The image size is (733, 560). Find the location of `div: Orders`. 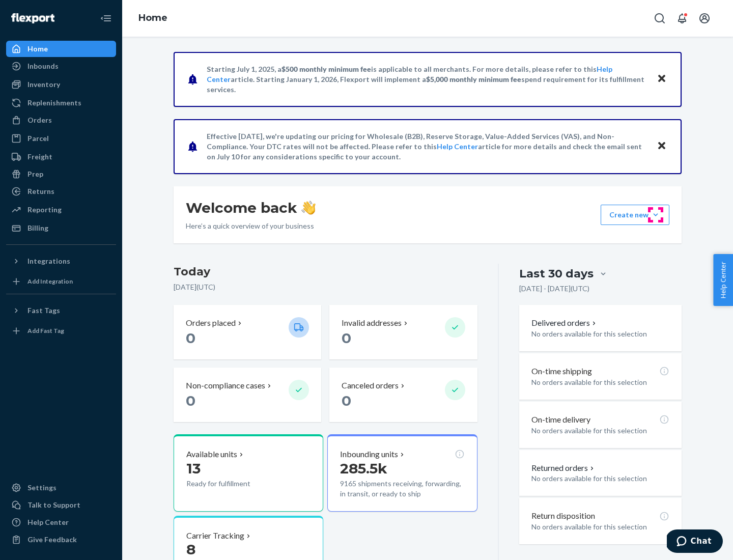

div: Orders is located at coordinates (39, 120).